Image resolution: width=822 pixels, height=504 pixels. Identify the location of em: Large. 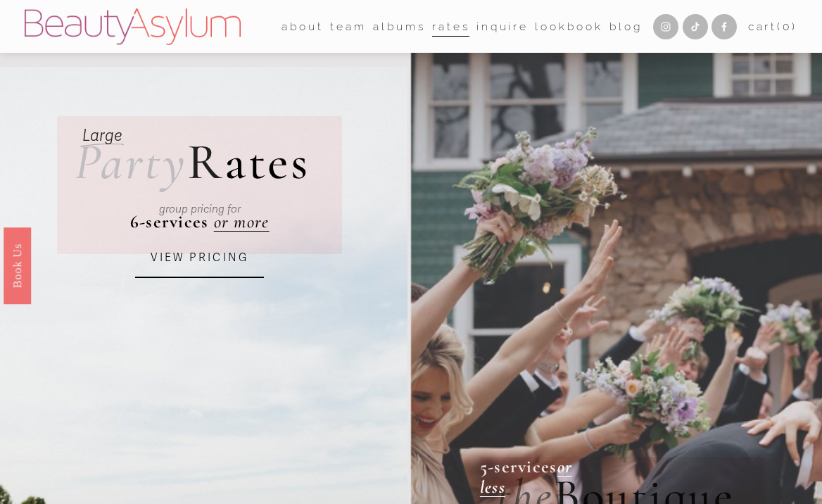
(102, 136).